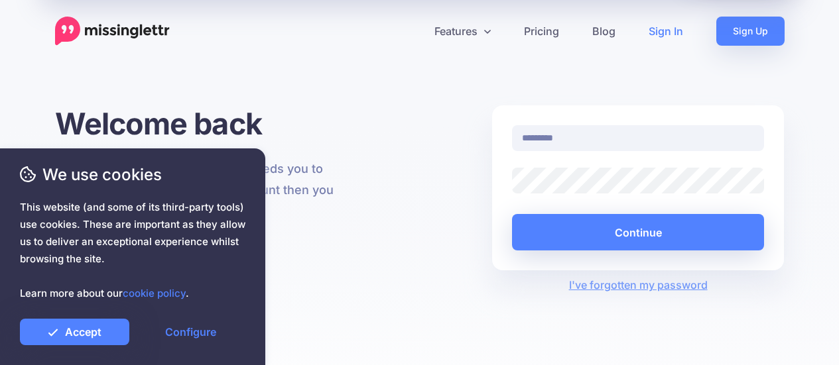 The height and width of the screenshot is (365, 839). What do you see at coordinates (74, 332) in the screenshot?
I see `a: Accept` at bounding box center [74, 332].